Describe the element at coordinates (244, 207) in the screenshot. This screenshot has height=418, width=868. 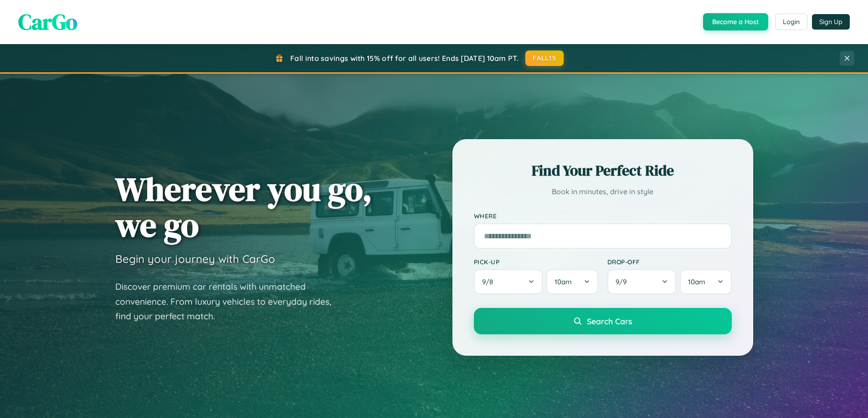
I see `h1: Wherever you go, we go` at that location.